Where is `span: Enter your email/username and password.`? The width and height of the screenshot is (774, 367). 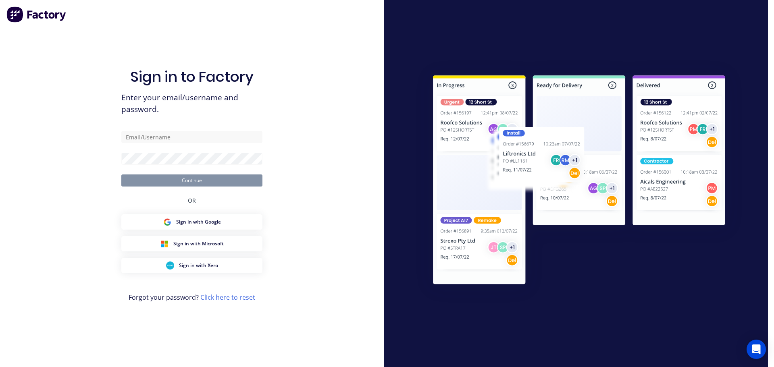 span: Enter your email/username and password. is located at coordinates (192, 104).